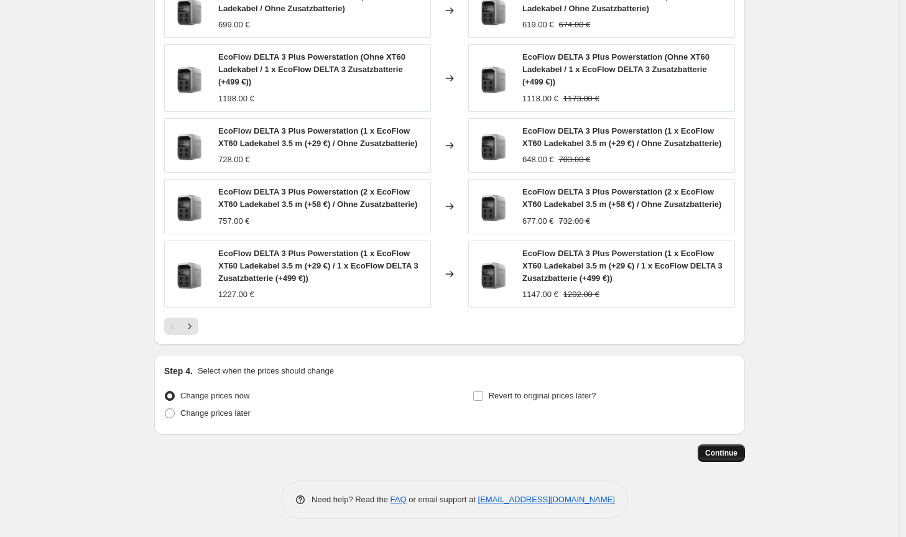 The width and height of the screenshot is (906, 537). What do you see at coordinates (541, 295) in the screenshot?
I see `div: 1147.00 €` at bounding box center [541, 295].